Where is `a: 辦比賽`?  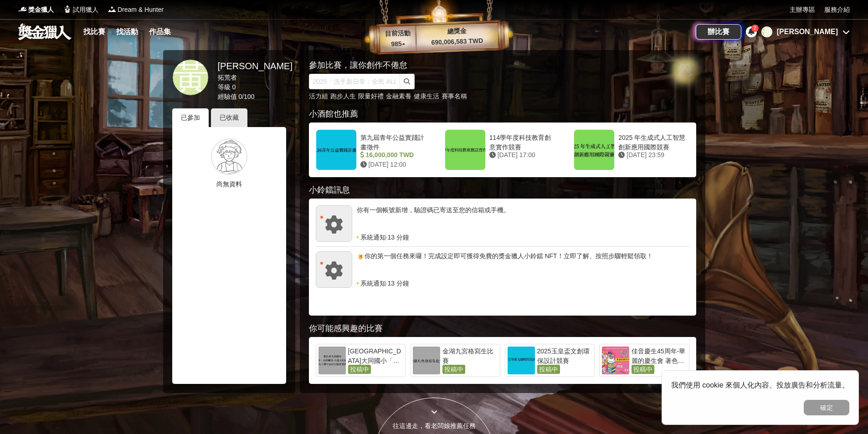
a: 辦比賽 is located at coordinates (719, 32).